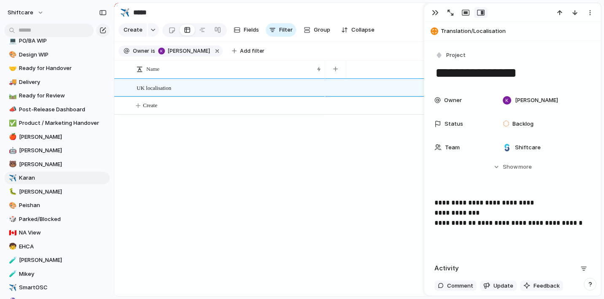 The image size is (604, 299). Describe the element at coordinates (154, 87) in the screenshot. I see `span: UK localisation` at that location.